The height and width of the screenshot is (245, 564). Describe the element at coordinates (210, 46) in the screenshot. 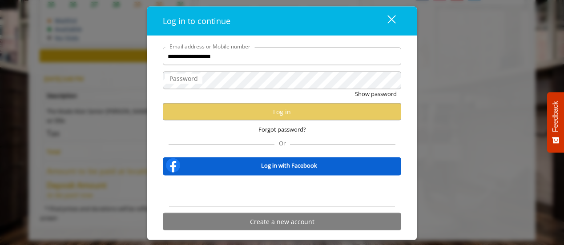

I see `label: Email address or Mobile number` at that location.